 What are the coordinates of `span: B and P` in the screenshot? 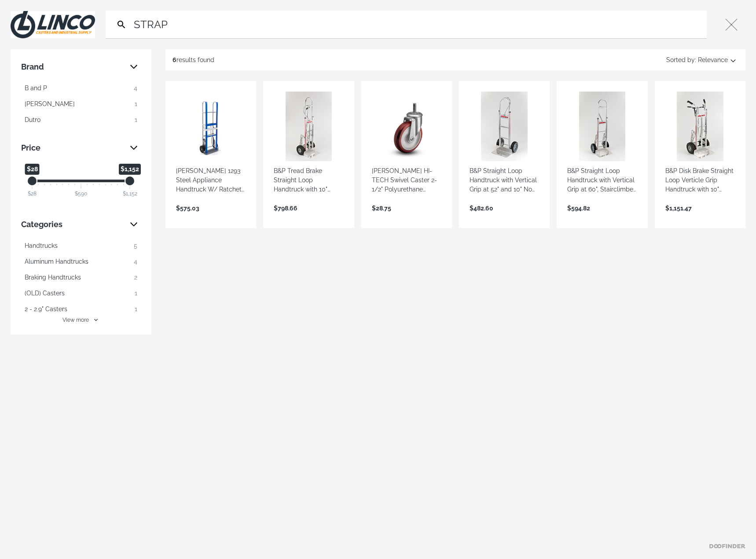 It's located at (36, 88).